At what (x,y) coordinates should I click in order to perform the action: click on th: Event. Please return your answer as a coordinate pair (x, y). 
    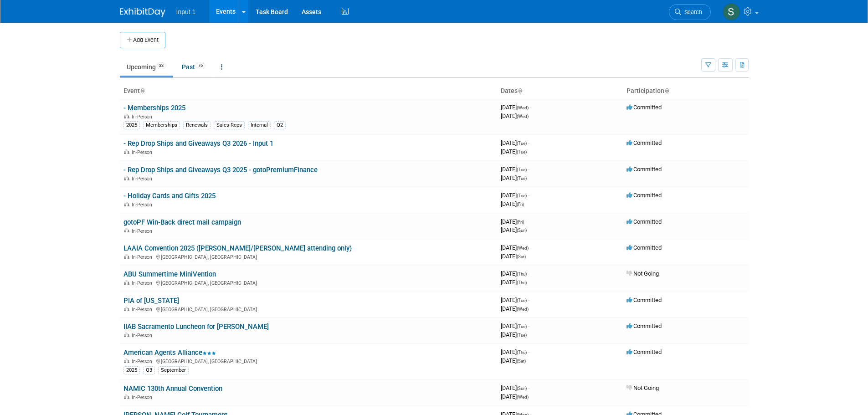
    Looking at the image, I should click on (308, 91).